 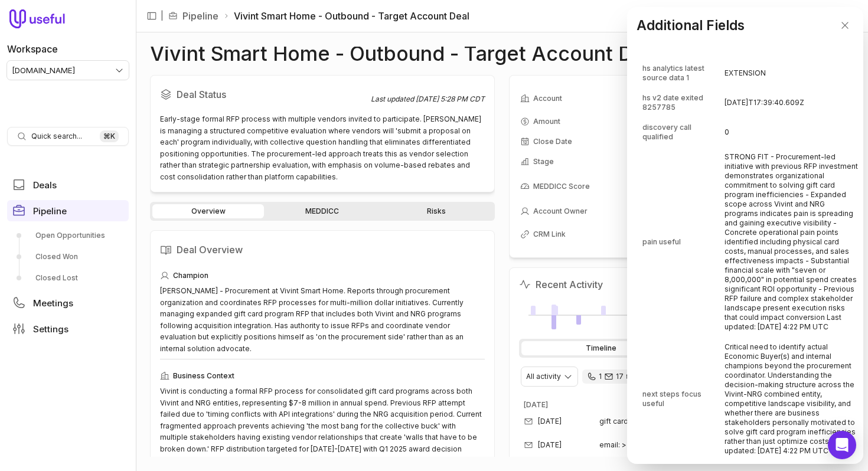 I want to click on span: hs v2 date exited 8257785, so click(x=682, y=103).